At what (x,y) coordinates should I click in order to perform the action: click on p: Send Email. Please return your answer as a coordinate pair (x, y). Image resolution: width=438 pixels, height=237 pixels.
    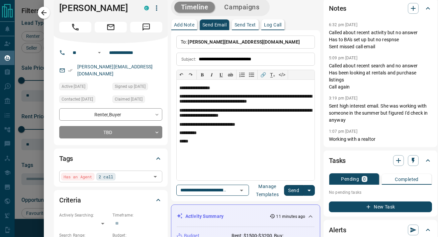
    Looking at the image, I should click on (215, 25).